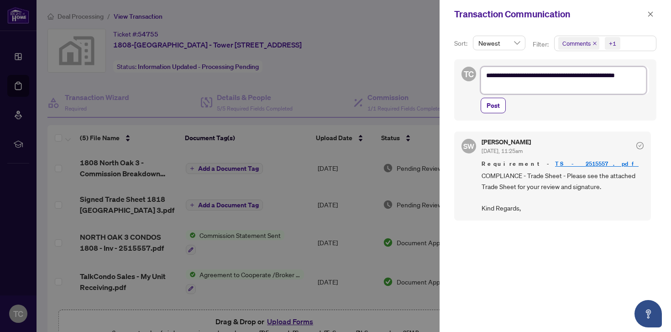 Image resolution: width=671 pixels, height=332 pixels. I want to click on span: TC, so click(469, 74).